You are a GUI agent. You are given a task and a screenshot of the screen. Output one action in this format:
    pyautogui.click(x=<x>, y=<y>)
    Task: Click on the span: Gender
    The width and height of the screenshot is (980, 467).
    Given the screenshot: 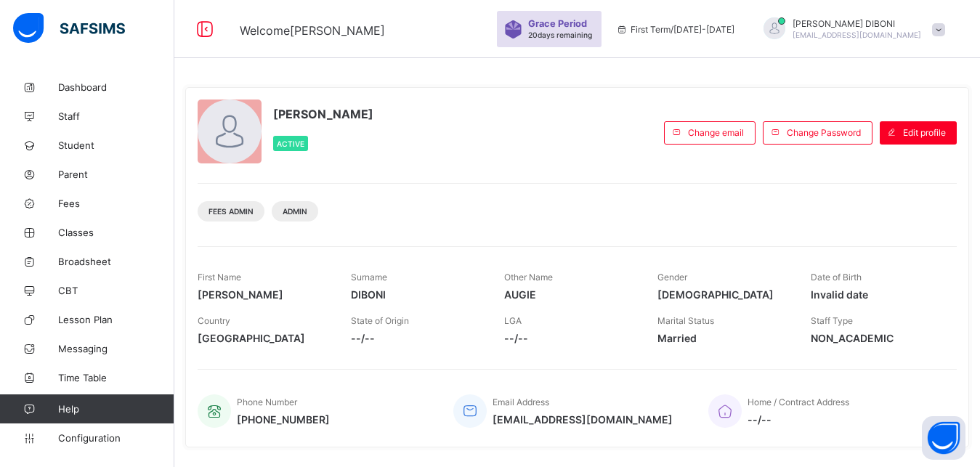 What is the action you would take?
    pyautogui.click(x=672, y=277)
    